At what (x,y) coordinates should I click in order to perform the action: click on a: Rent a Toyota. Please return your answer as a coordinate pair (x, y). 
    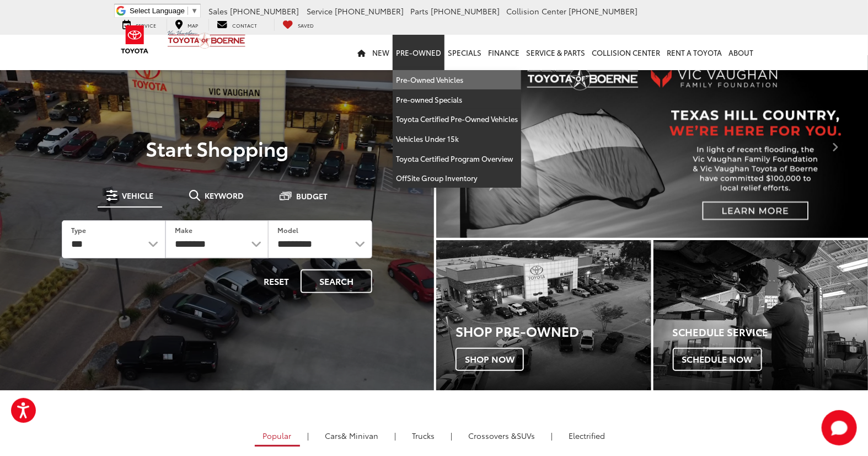
    Looking at the image, I should click on (695, 52).